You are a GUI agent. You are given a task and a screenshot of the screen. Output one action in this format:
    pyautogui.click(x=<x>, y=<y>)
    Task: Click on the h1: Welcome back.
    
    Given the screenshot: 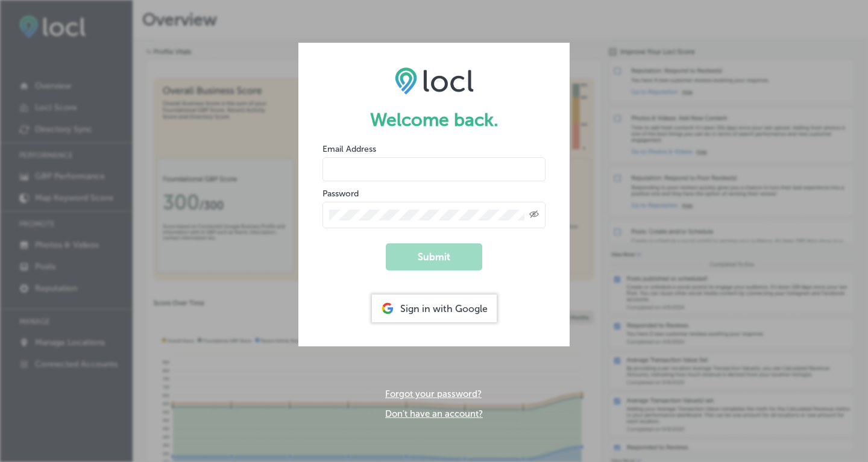 What is the action you would take?
    pyautogui.click(x=434, y=120)
    